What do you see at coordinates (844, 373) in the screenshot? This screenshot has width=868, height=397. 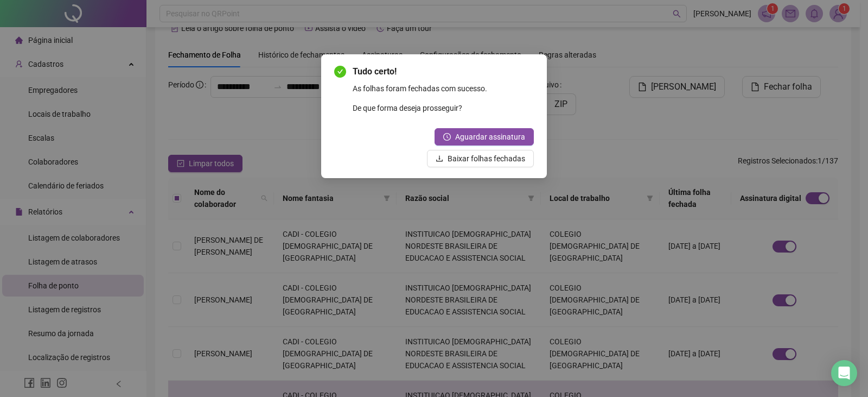 I see `div: Open Intercom Messenger` at bounding box center [844, 373].